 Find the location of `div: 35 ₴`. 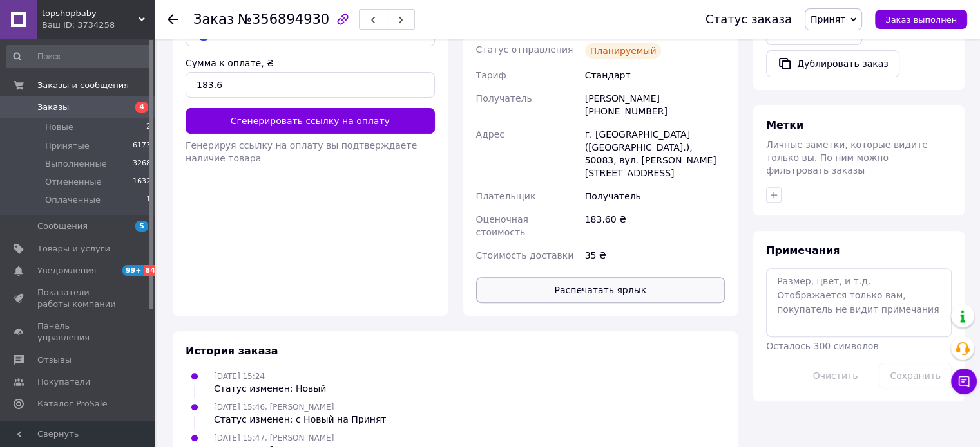

div: 35 ₴ is located at coordinates (654, 255).